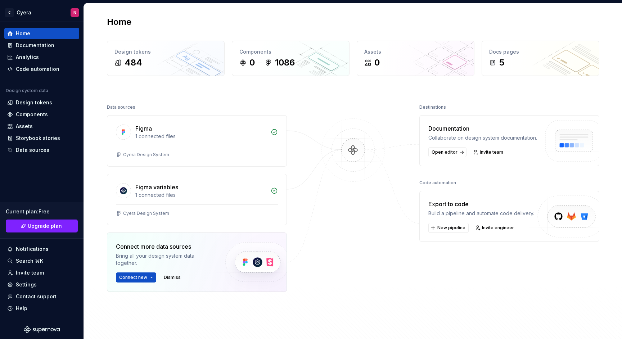 This screenshot has height=339, width=622. Describe the element at coordinates (541, 52) in the screenshot. I see `div: Docs pages` at that location.